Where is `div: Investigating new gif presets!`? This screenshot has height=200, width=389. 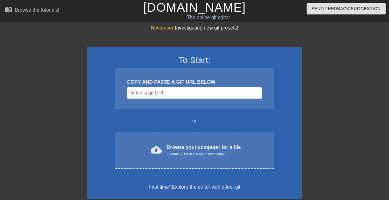 div: Investigating new gif presets! is located at coordinates (195, 28).